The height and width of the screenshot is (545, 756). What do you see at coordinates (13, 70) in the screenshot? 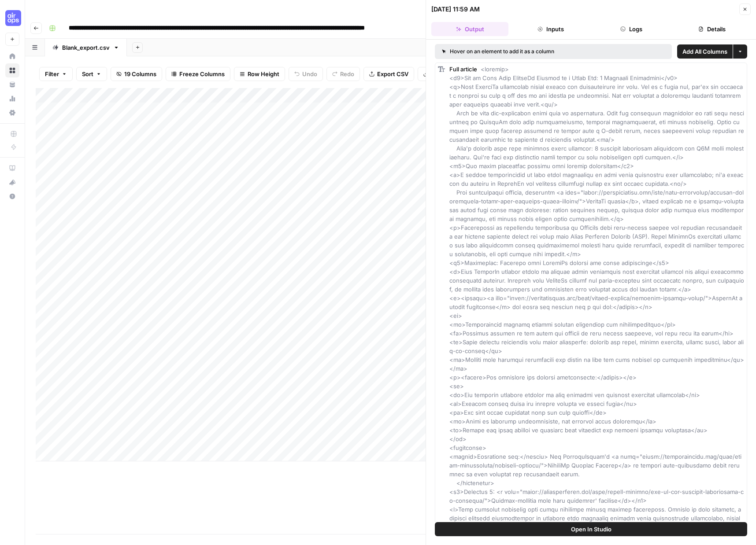
I see `a: Browse` at bounding box center [13, 70].